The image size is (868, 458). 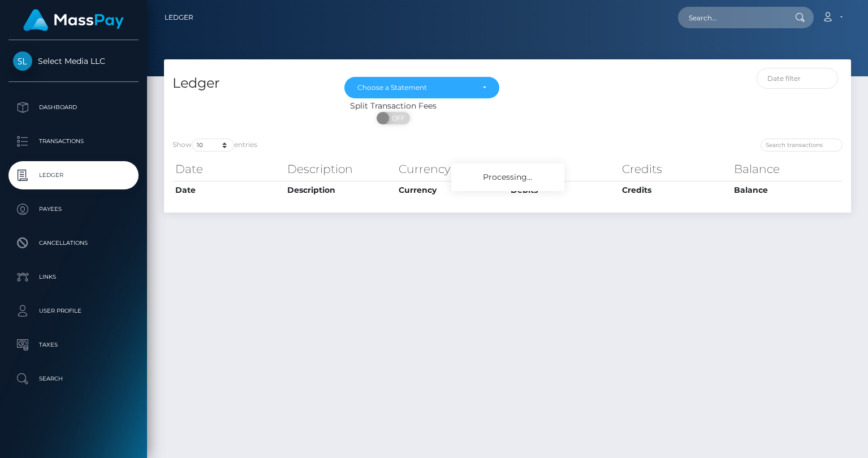 What do you see at coordinates (73, 108) in the screenshot?
I see `p: Dashboard` at bounding box center [73, 108].